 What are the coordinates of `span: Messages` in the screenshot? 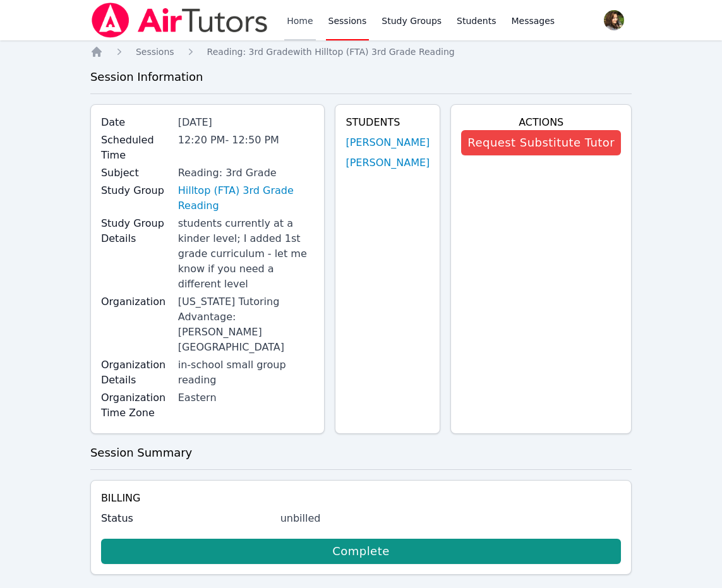 It's located at (533, 21).